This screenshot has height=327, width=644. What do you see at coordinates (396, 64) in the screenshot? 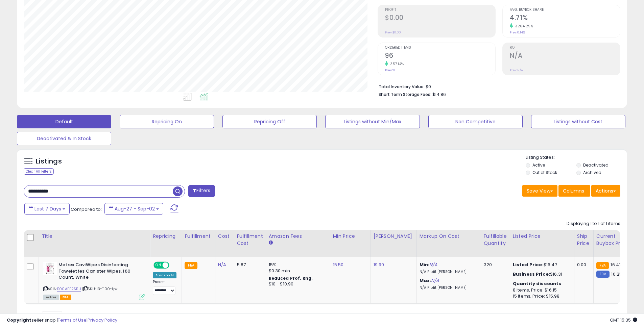
I see `small: 357.14%` at bounding box center [396, 64].